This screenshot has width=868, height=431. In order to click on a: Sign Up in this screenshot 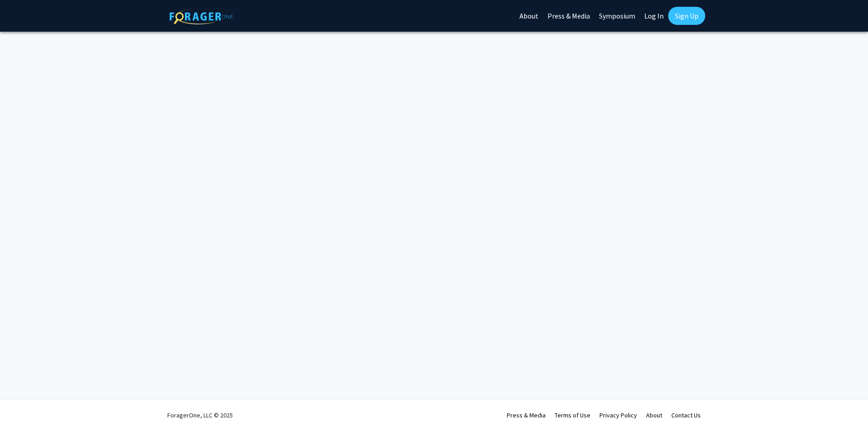, I will do `click(687, 16)`.